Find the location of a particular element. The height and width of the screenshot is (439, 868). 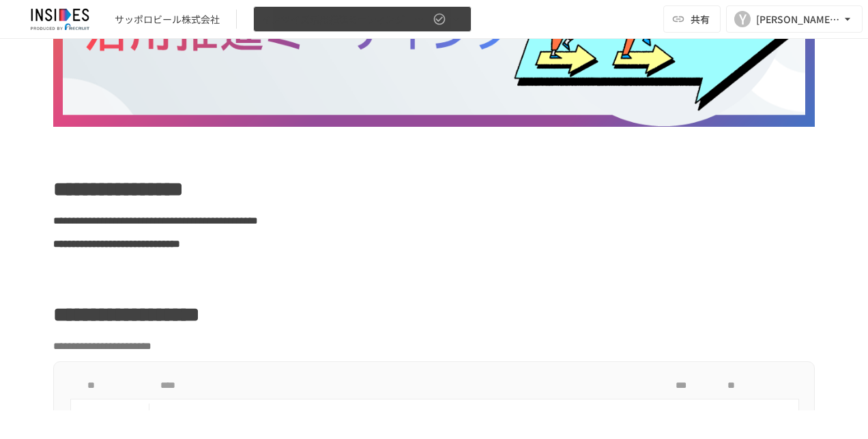

span: 共有 is located at coordinates (700, 19).